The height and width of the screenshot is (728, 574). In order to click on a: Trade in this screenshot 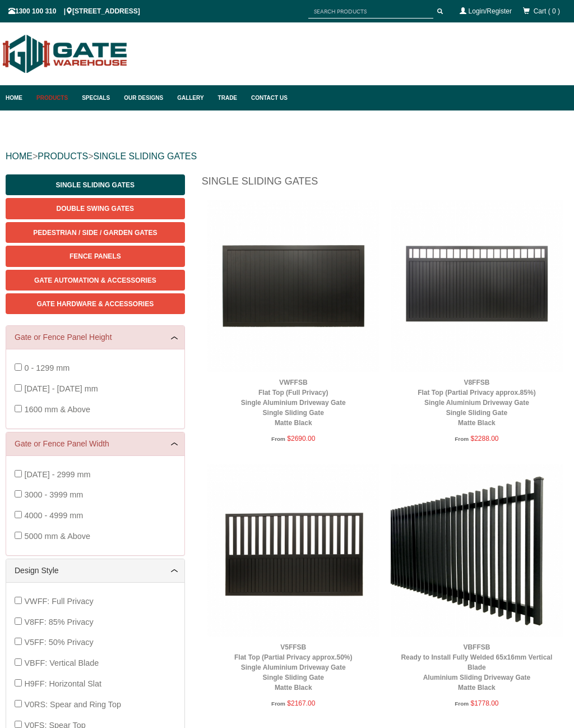, I will do `click(229, 97)`.